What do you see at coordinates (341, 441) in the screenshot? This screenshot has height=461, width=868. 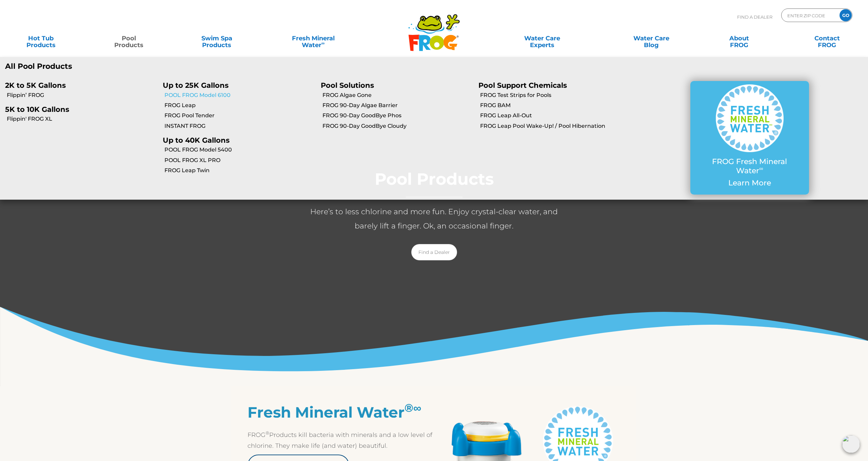 I see `p: FROG Products kill bacteria with minerals and a low level of chlorine. They make life (and water)...` at bounding box center [341, 441].